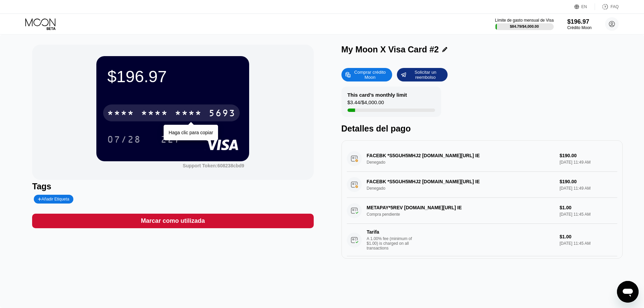 This screenshot has width=644, height=308. I want to click on div: Support Token:608238cbd9, so click(214, 166).